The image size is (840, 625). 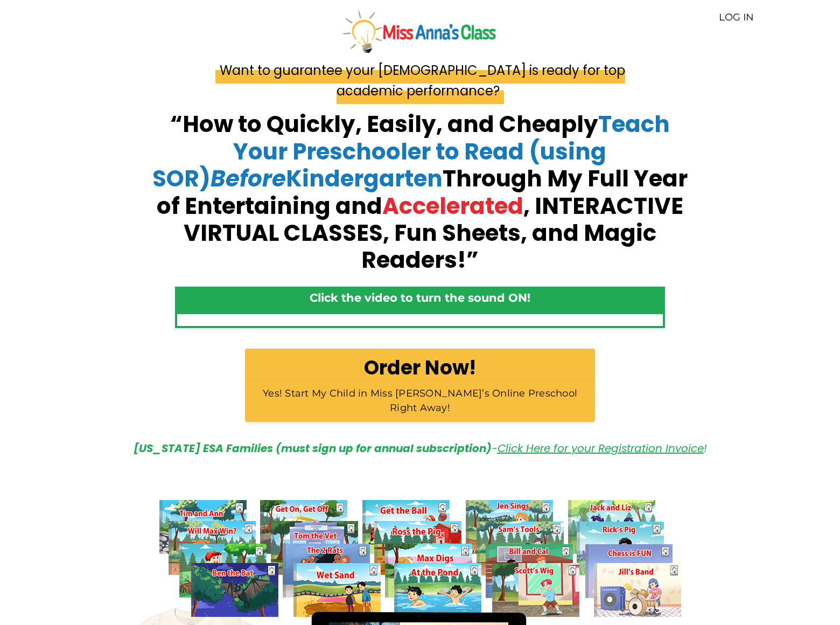 What do you see at coordinates (420, 298) in the screenshot?
I see `strong: Click the video to turn the sound ON!` at bounding box center [420, 298].